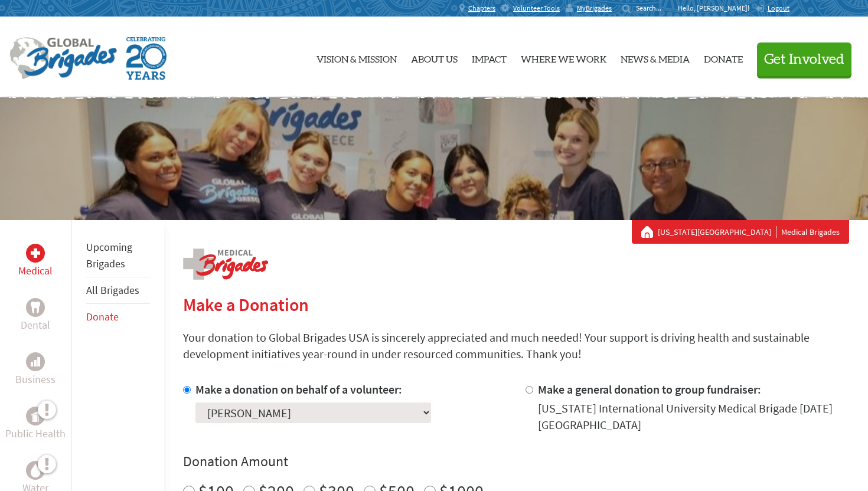 Image resolution: width=868 pixels, height=491 pixels. Describe the element at coordinates (118, 317) in the screenshot. I see `li: Donate` at that location.